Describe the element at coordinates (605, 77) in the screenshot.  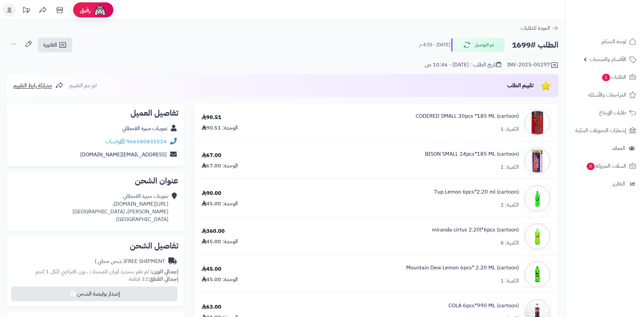
I see `a: الطلبات1` at that location.